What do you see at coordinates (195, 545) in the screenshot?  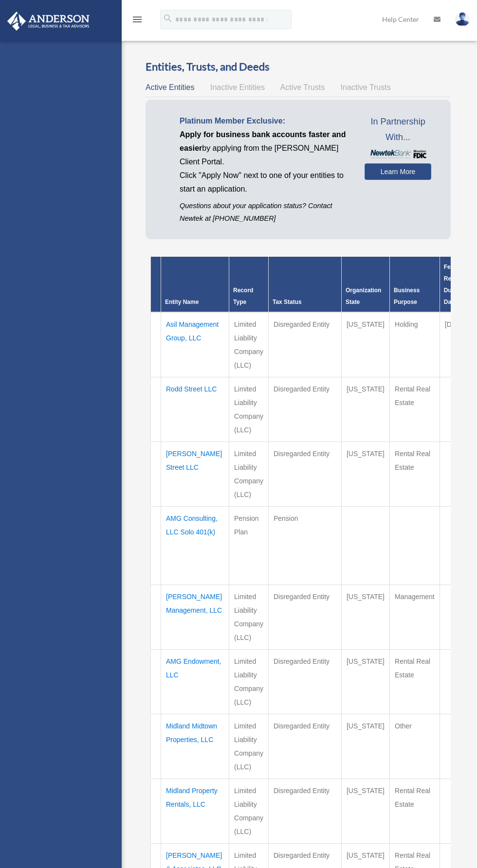 I see `td: AMG Consulting, LLC Solo 401(k)` at bounding box center [195, 545].